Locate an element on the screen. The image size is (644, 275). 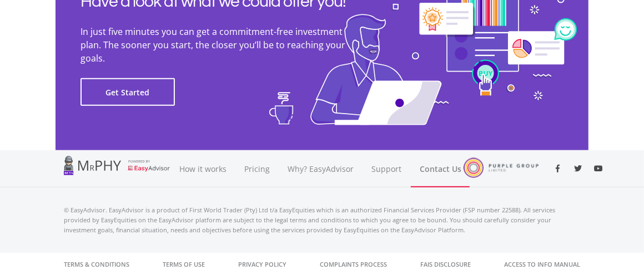
a: Contact Us is located at coordinates (440, 169).